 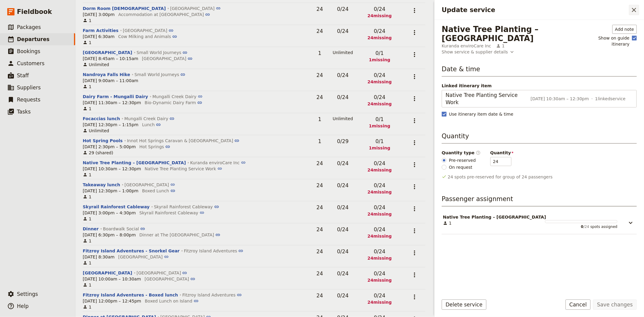 I want to click on button: Native Tree Planting Service Work, so click(x=183, y=169).